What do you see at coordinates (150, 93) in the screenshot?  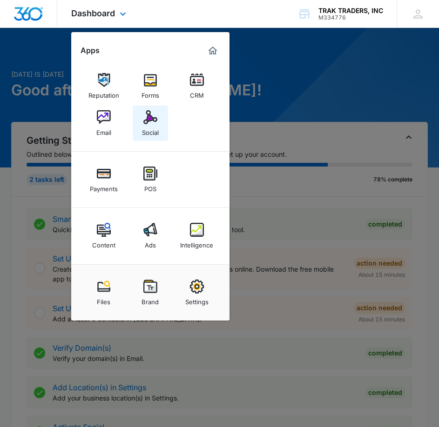 I see `div: Forms` at bounding box center [150, 93].